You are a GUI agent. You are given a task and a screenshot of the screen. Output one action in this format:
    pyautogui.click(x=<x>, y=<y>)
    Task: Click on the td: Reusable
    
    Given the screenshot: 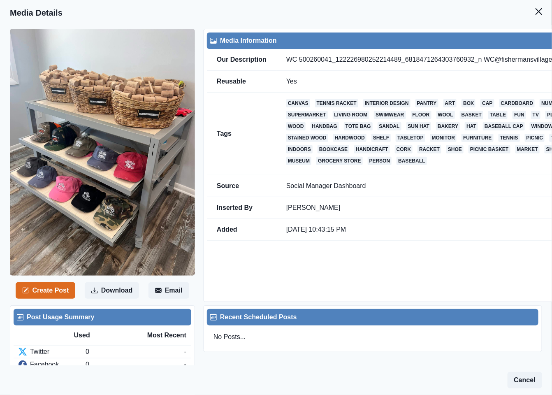 What is the action you would take?
    pyautogui.click(x=241, y=81)
    